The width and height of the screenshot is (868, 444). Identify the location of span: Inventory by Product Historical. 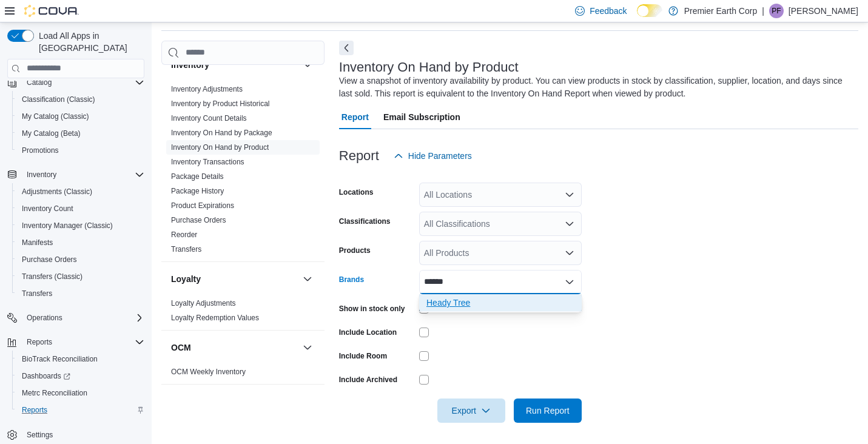
(220, 104).